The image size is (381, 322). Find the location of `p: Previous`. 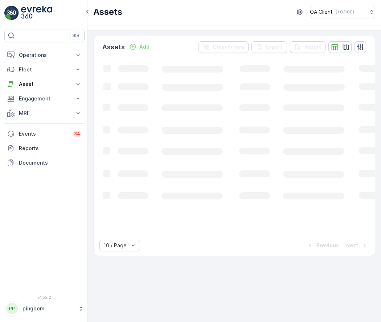

p: Previous is located at coordinates (328, 246).